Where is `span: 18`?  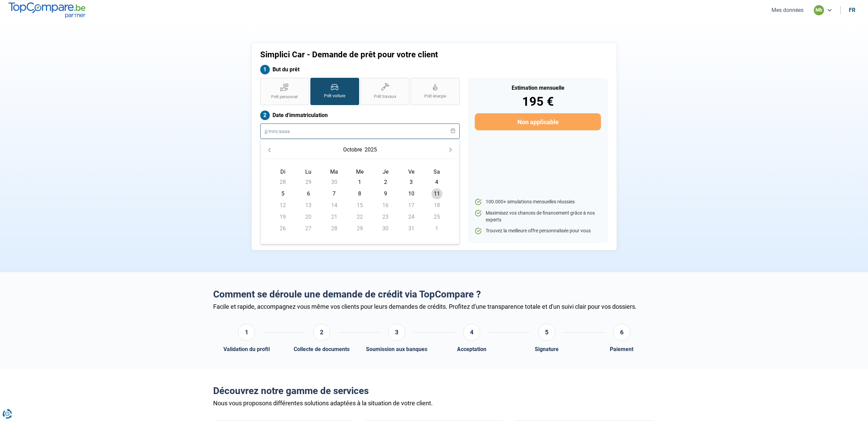
span: 18 is located at coordinates (437, 206).